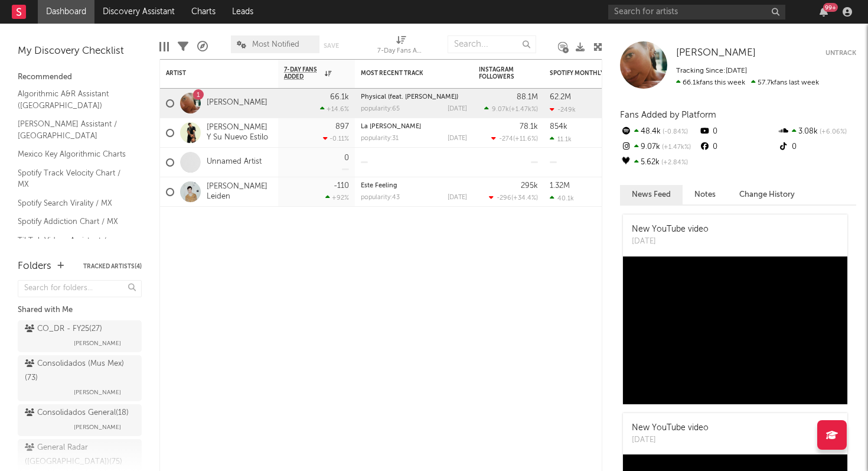  What do you see at coordinates (674, 162) in the screenshot?
I see `span: +2.84 %` at bounding box center [674, 162].